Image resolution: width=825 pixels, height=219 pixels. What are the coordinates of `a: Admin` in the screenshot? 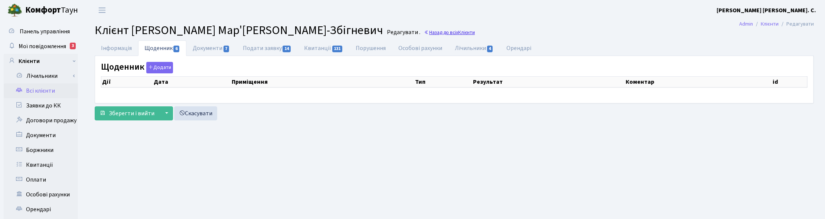 It's located at (745, 24).